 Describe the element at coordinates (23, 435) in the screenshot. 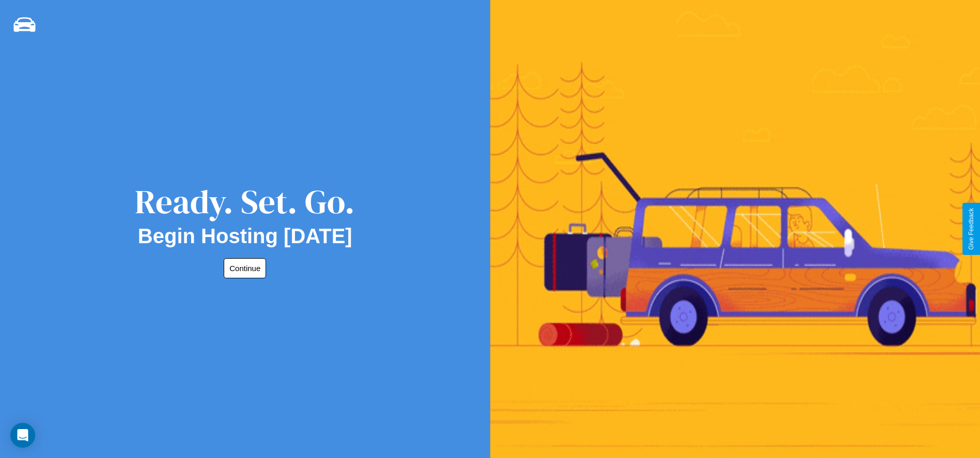

I see `div: Open Intercom Messenger` at that location.